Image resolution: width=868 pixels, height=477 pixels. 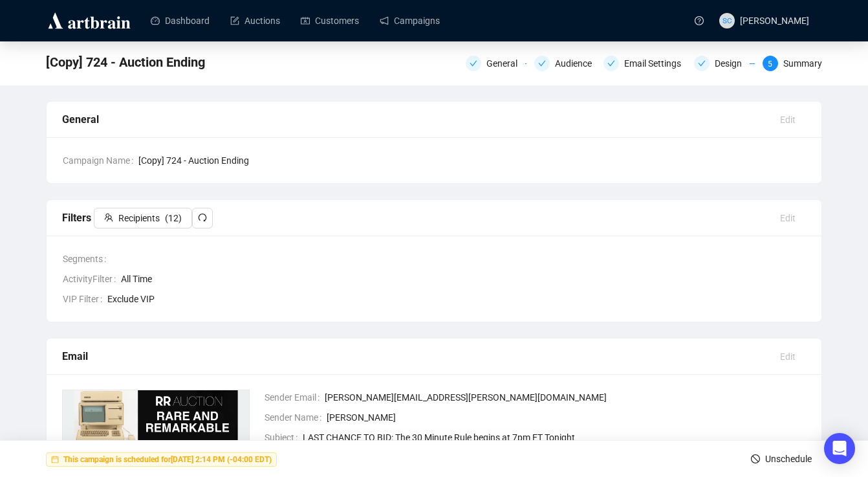 What do you see at coordinates (295, 398) in the screenshot?
I see `span: Sender Email` at bounding box center [295, 398].